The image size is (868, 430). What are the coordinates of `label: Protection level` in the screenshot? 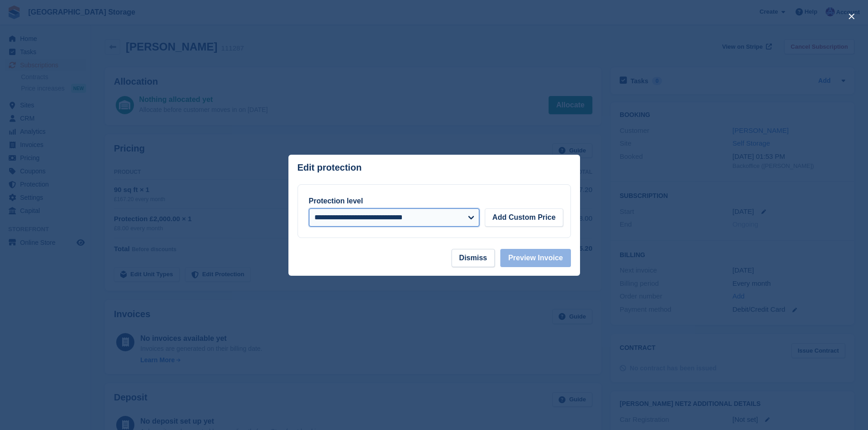 It's located at (336, 201).